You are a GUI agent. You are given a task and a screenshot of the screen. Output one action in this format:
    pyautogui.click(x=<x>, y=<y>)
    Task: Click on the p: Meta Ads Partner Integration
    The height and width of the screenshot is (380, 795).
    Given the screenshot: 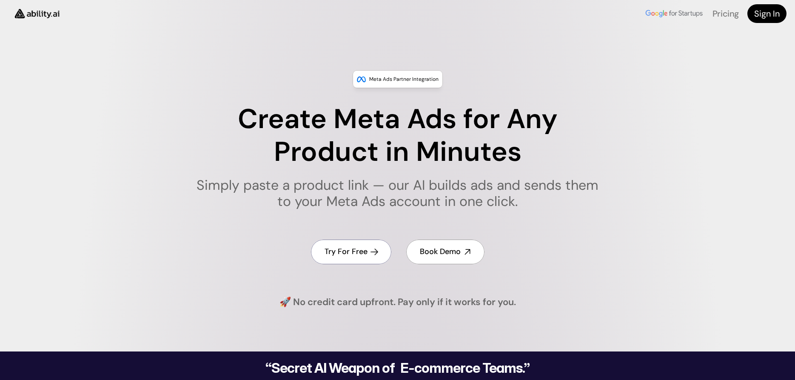 What is the action you would take?
    pyautogui.click(x=404, y=79)
    